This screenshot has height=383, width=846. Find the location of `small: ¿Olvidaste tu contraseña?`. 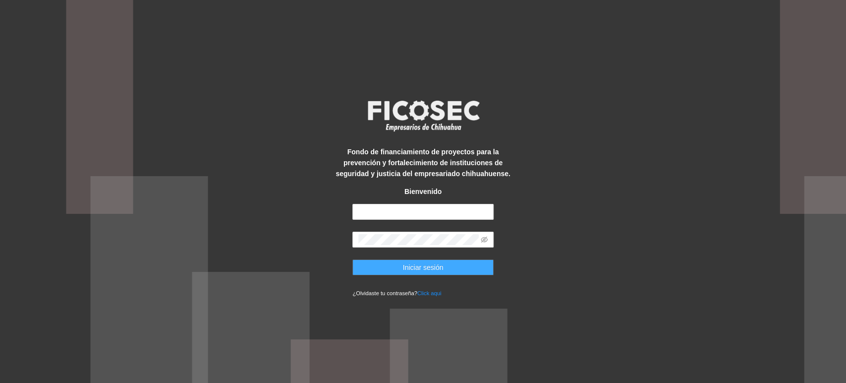

small: ¿Olvidaste tu contraseña? is located at coordinates (397, 293).